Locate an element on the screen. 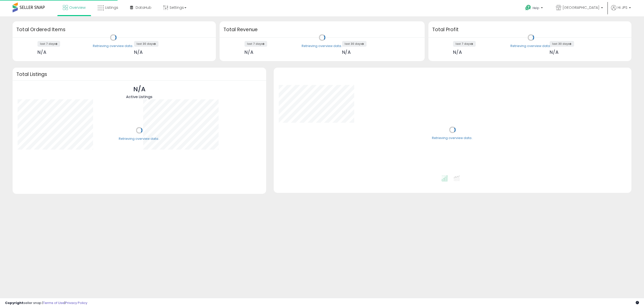 This screenshot has height=308, width=644. a: Hi JPS is located at coordinates (621, 11).